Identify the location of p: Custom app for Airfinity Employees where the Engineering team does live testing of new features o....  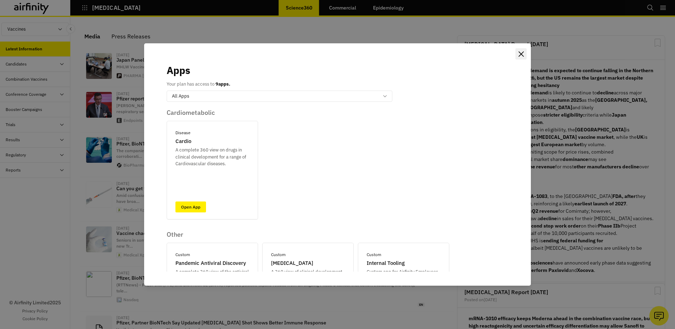
(404, 282).